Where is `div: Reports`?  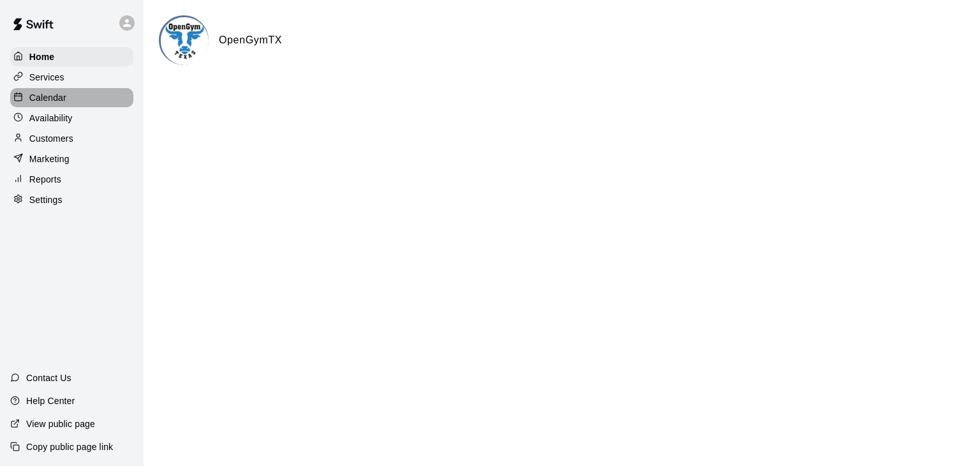 div: Reports is located at coordinates (72, 180).